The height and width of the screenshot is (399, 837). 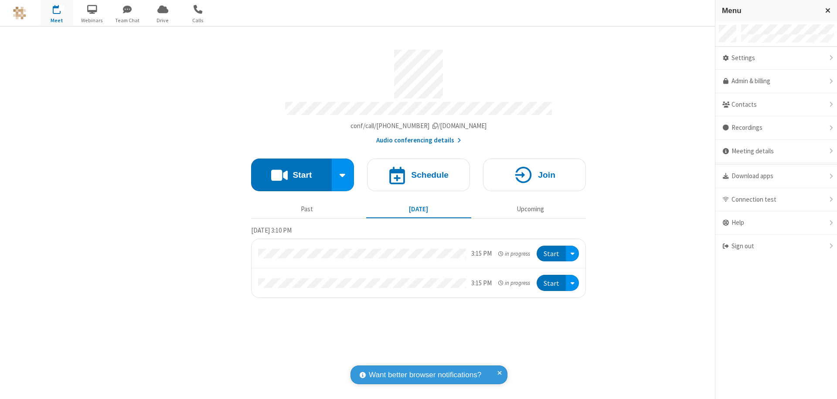 I want to click on div: Sign out, so click(x=776, y=246).